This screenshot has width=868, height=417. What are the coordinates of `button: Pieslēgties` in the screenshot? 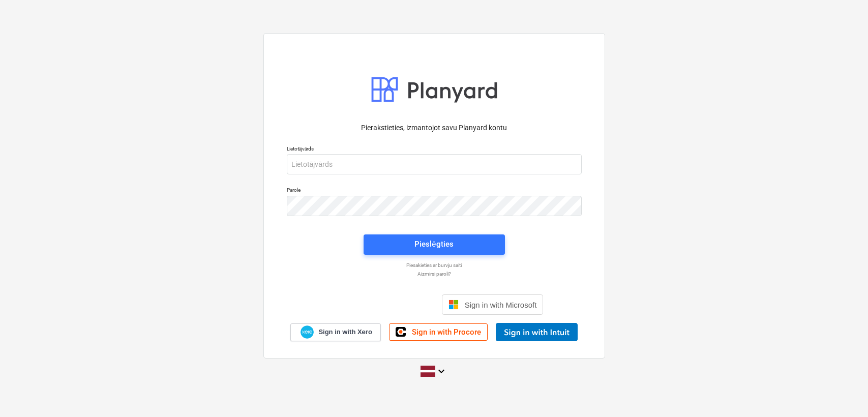 It's located at (434, 245).